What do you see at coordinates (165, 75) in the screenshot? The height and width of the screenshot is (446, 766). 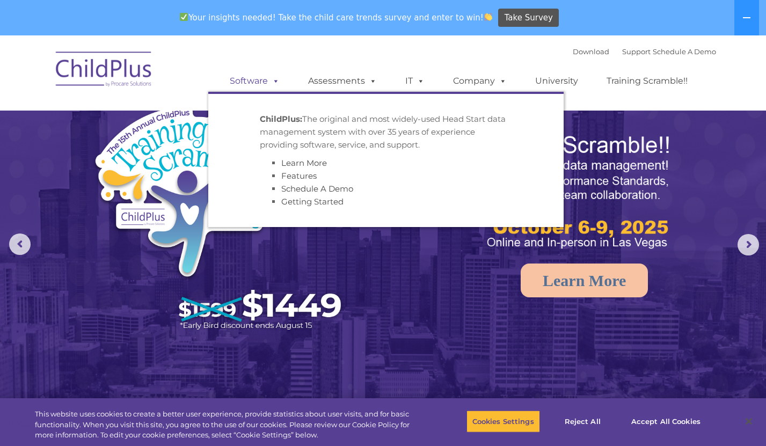 I see `span: Last name` at bounding box center [165, 75].